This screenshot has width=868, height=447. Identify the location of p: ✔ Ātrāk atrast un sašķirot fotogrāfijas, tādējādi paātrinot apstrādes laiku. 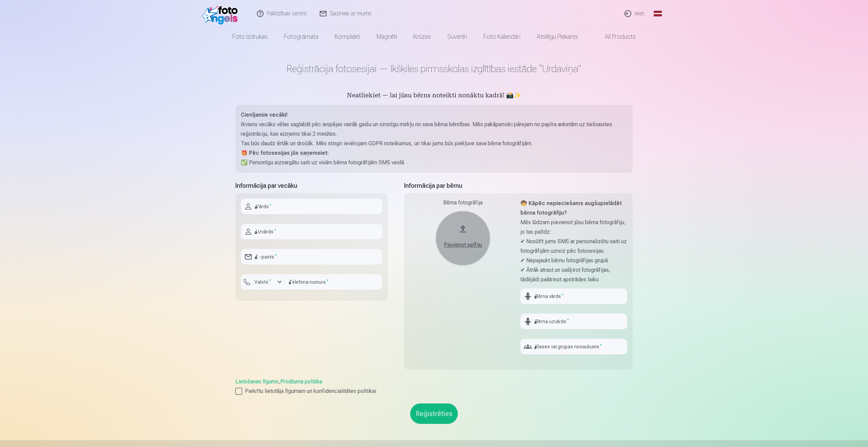
(574, 275).